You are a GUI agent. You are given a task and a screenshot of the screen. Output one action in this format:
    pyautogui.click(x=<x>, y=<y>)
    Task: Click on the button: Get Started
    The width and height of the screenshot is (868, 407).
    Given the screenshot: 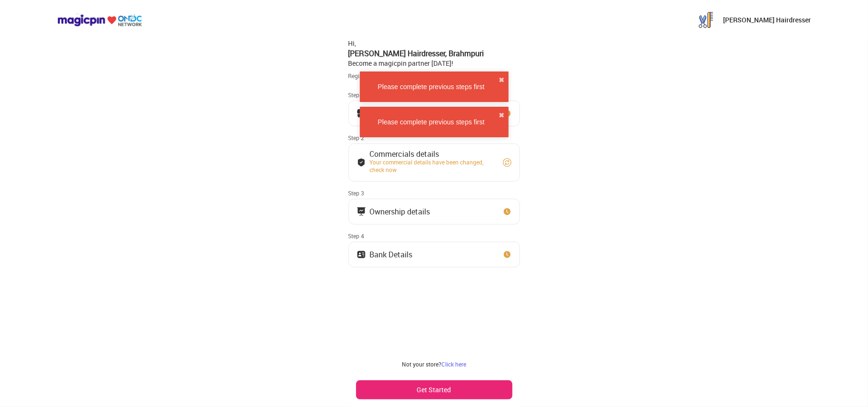 What is the action you would take?
    pyautogui.click(x=434, y=390)
    